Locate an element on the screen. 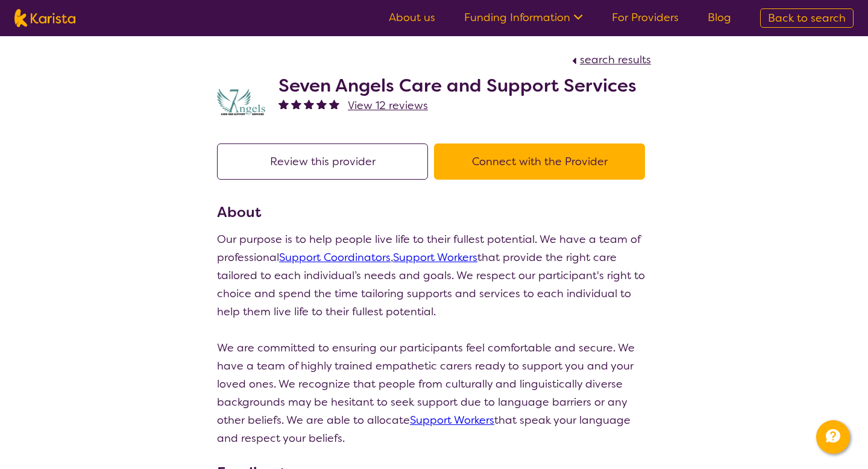  h2: Seven Angels Care and Support Services is located at coordinates (457, 85).